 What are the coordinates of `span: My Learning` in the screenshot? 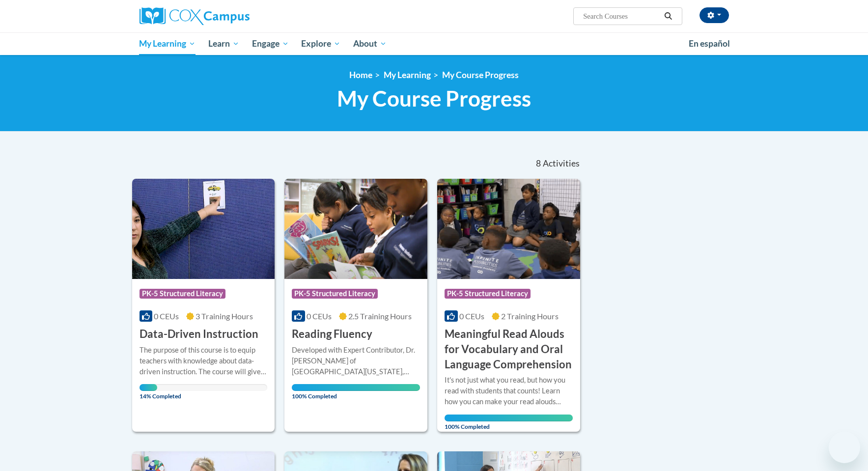 It's located at (167, 44).